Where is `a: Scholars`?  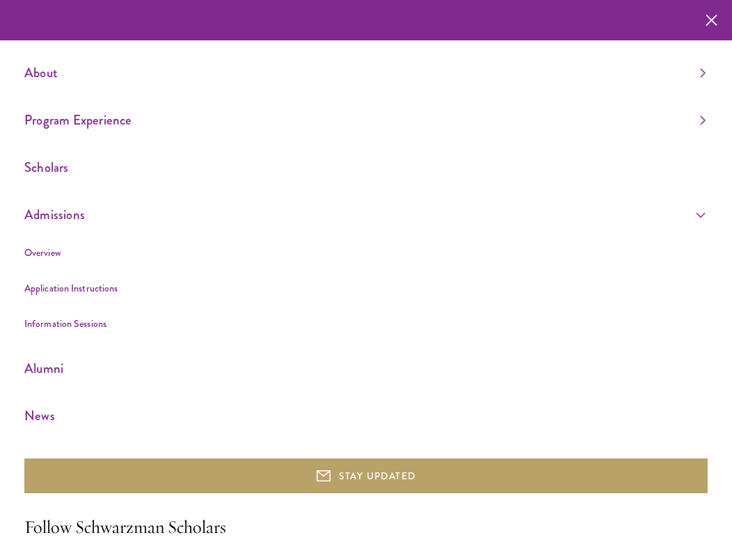 a: Scholars is located at coordinates (365, 167).